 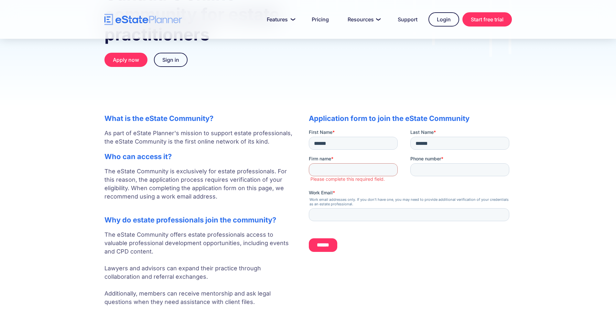 What do you see at coordinates (200, 269) in the screenshot?
I see `p: The eState Community offers estate professionals access to valuable professional development oppo...` at bounding box center [200, 269].